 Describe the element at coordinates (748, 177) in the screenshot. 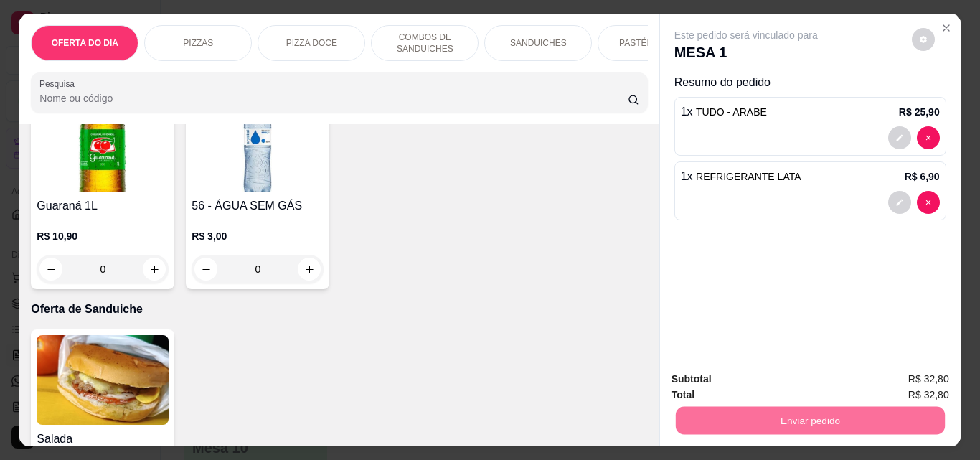

I see `span: REFRIGERANTE LATA` at that location.